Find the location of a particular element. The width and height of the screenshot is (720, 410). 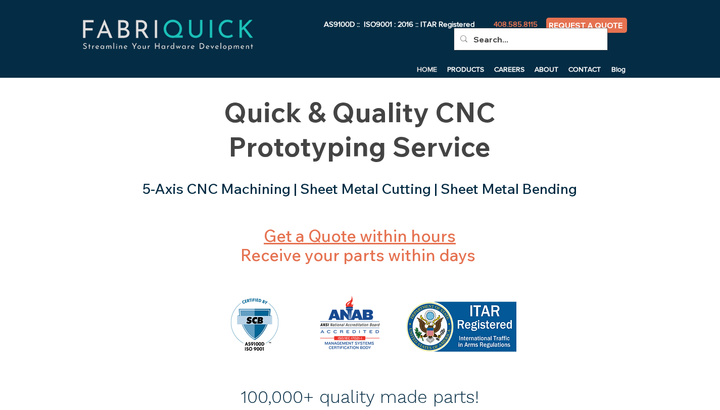

p: PRODUCTS is located at coordinates (466, 69).